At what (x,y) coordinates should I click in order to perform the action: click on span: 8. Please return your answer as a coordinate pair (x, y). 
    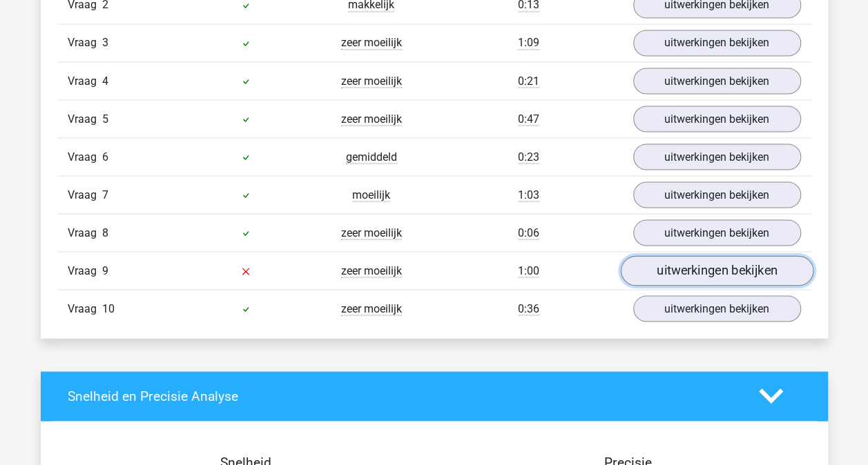
    Looking at the image, I should click on (105, 232).